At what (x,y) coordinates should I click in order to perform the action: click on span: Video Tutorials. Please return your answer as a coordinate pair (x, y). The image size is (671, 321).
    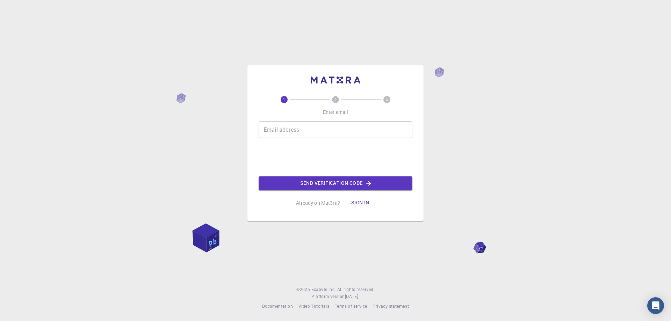
    Looking at the image, I should click on (314, 306).